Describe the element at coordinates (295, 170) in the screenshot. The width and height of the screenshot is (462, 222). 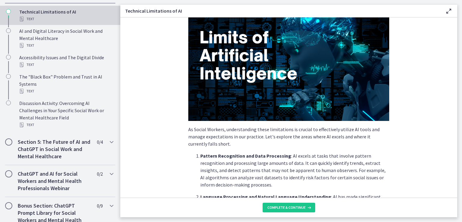
I see `p: : AI excels at tasks that involve pattern recognition and processing large amounts of data. It ca...` at that location.